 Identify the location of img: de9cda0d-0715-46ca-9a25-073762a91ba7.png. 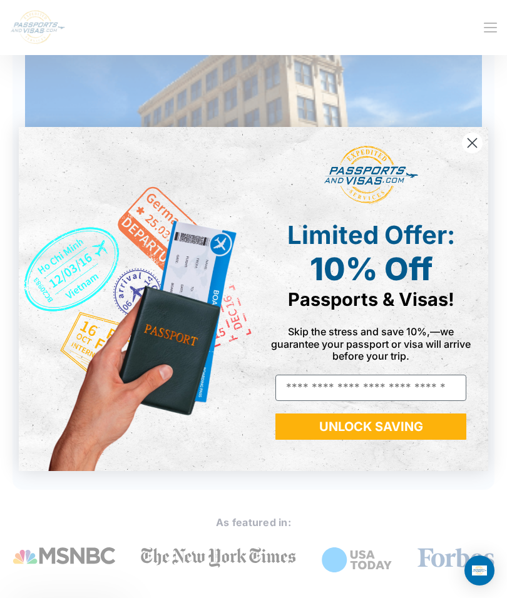
(136, 299).